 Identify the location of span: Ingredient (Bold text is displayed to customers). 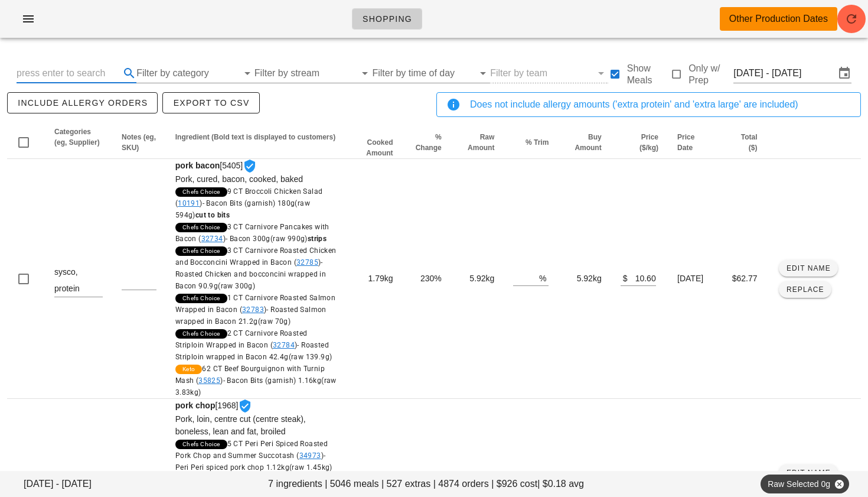
(255, 137).